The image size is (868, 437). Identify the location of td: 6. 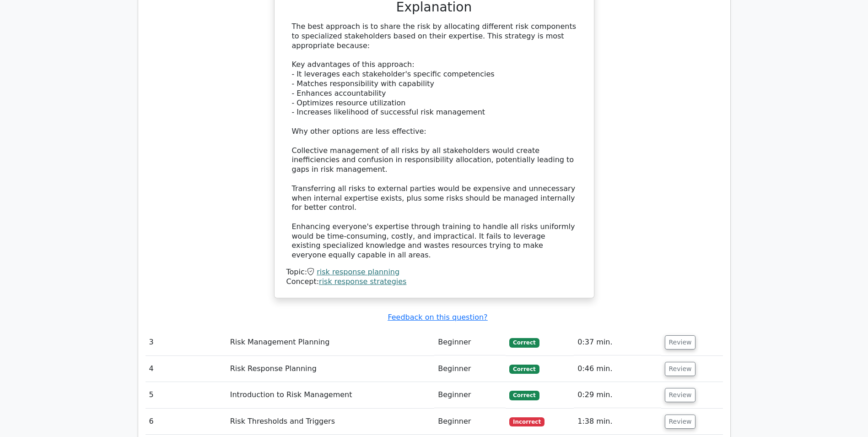
(186, 421).